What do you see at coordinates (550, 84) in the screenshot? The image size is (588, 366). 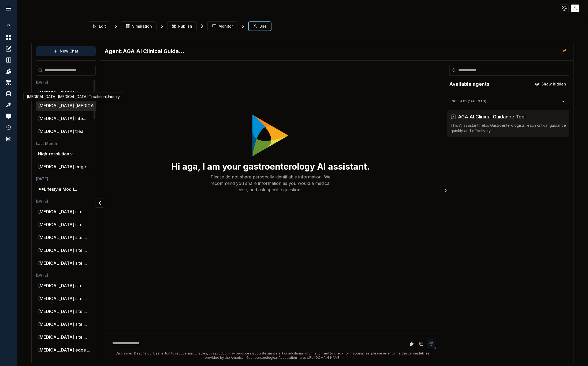 I see `button: Show hidden` at bounding box center [550, 84].